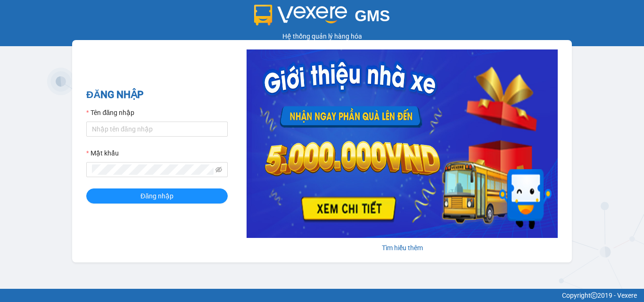 This screenshot has width=644, height=302. Describe the element at coordinates (322, 296) in the screenshot. I see `div: Copyright 2019 - Vexere` at that location.